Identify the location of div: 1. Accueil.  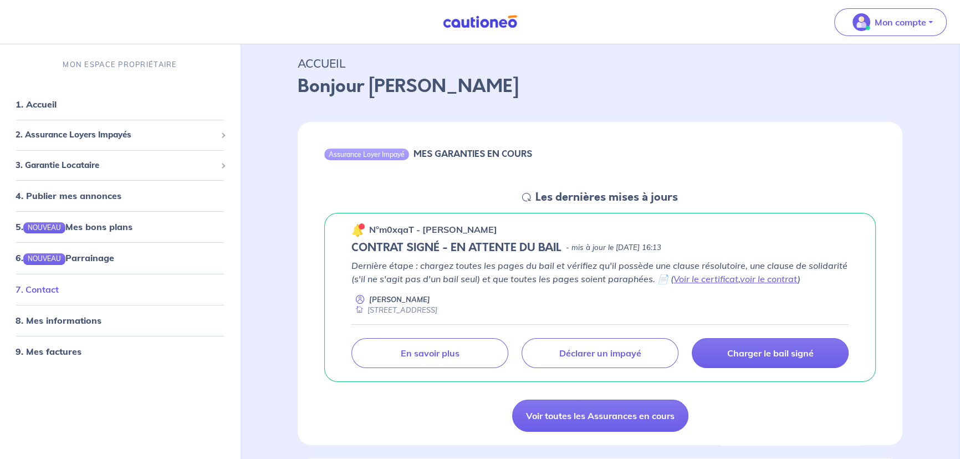
(120, 104).